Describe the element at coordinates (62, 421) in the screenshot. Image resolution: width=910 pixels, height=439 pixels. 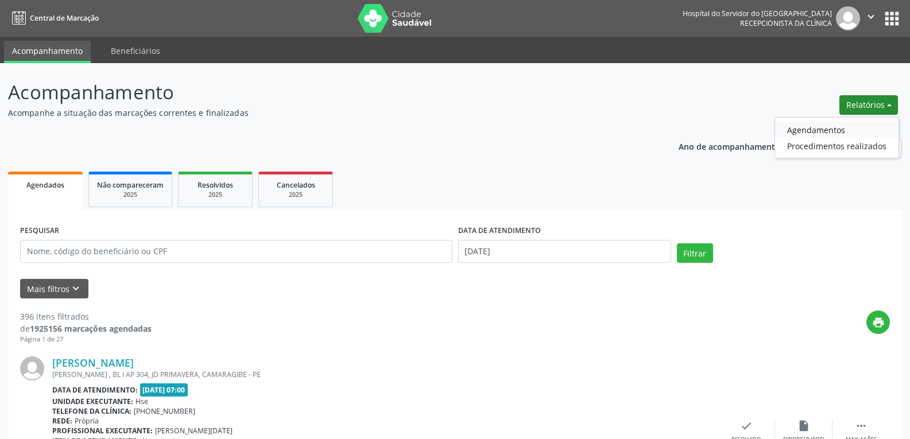
I see `b: Rede:` at that location.